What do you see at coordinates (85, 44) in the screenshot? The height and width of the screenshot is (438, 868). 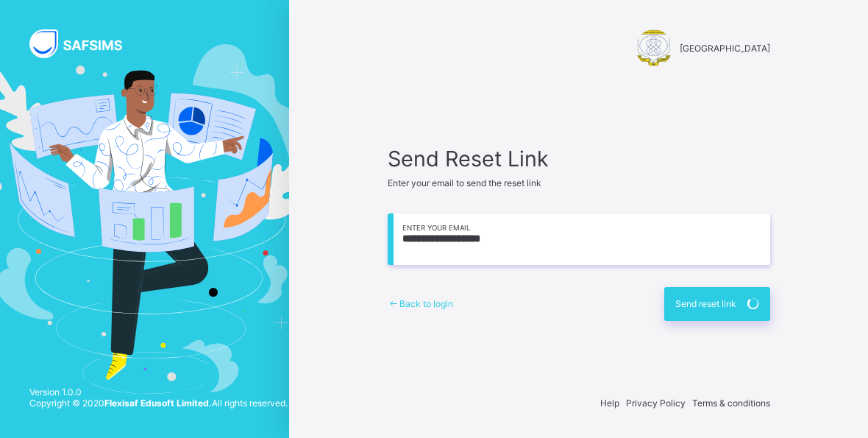 I see `img: SAFSIMS Logo` at bounding box center [85, 44].